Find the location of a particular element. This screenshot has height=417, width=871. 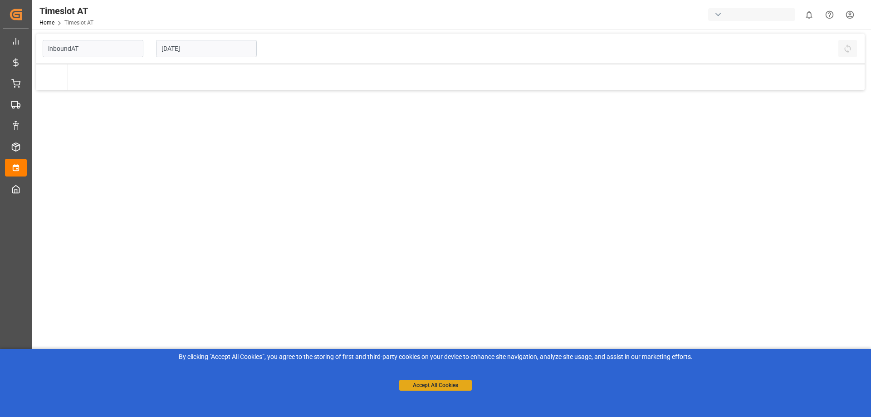

button: Help Center is located at coordinates (830, 15).